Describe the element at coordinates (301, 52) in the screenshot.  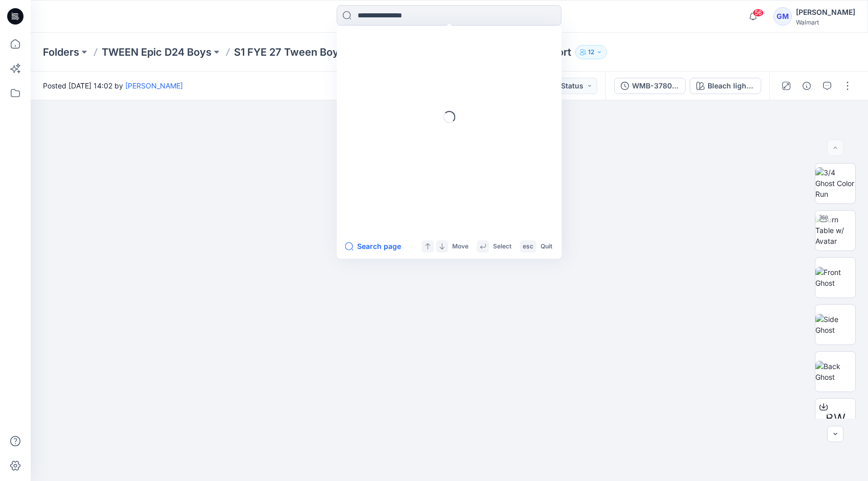
I see `p: S1 FYE 27 Tween Boys D24` at that location.